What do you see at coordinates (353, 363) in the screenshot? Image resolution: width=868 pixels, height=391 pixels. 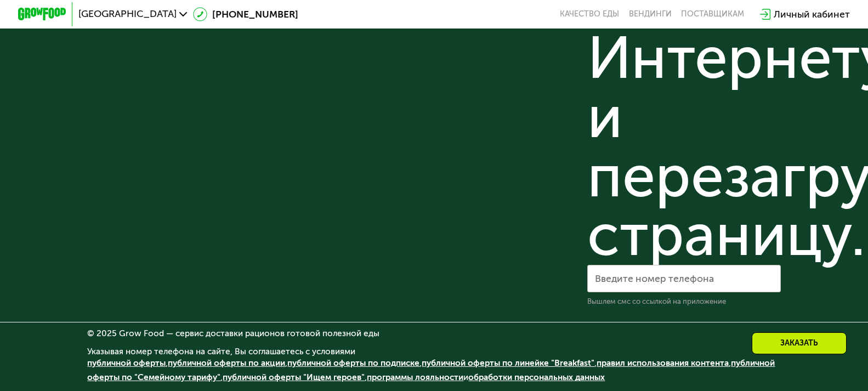 I see `a: публичной оферты по подписке` at bounding box center [353, 363].